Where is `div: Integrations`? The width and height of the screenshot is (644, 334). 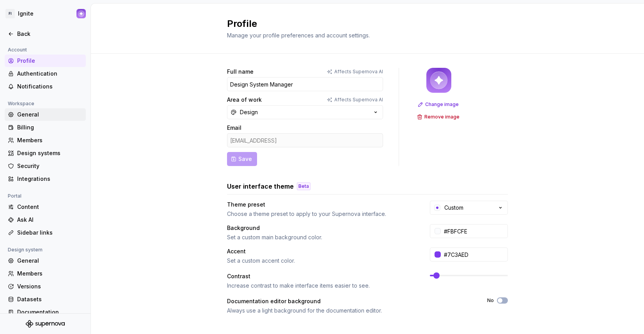 div: Integrations is located at coordinates (50, 179).